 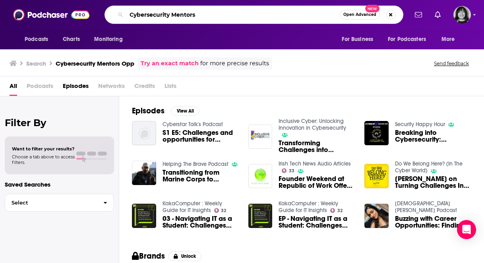 What do you see at coordinates (201, 176) in the screenshot?
I see `span: Transitioning from Marine Corps to Cybersecurity: Networking and Opportunities for Veterans with ...` at bounding box center [201, 176].